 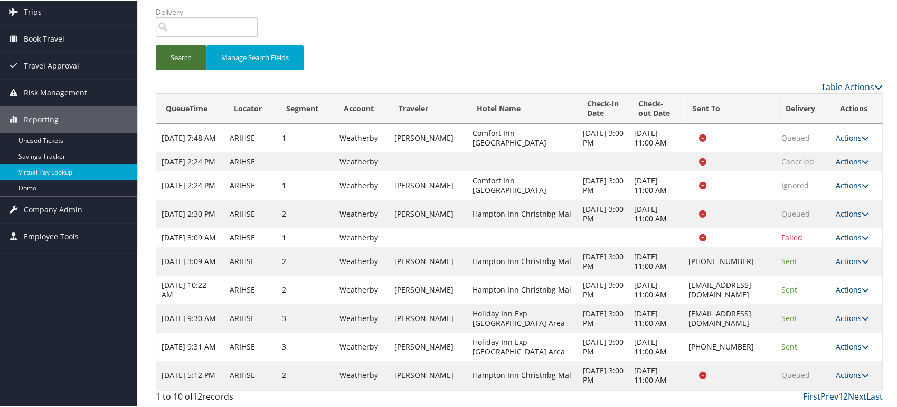 What do you see at coordinates (851, 86) in the screenshot?
I see `a: Table Actions` at bounding box center [851, 86].